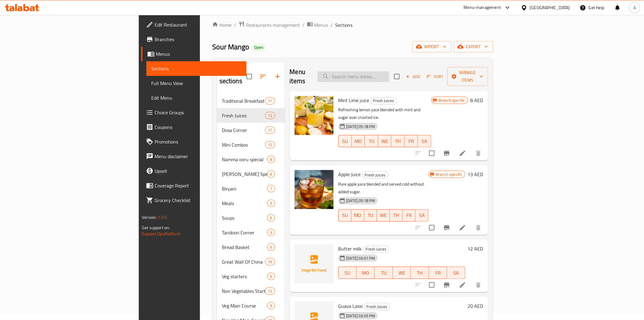 The image size is (644, 320). Describe the element at coordinates (193, 156) in the screenshot. I see `a: Menu disclaimer` at that location.